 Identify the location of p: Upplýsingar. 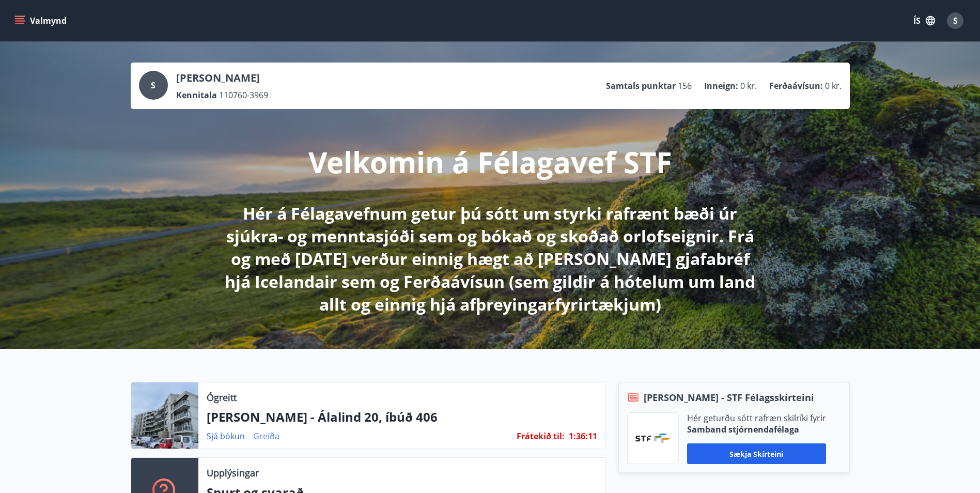
(233, 473).